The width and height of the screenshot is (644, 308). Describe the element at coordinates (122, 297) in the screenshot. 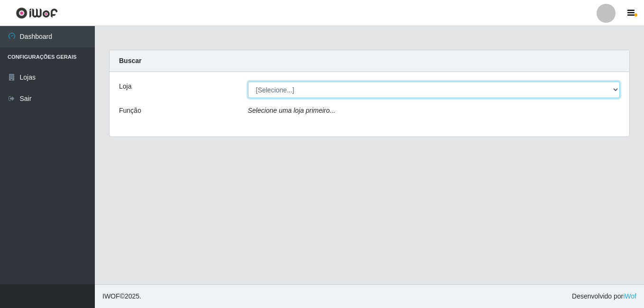

I see `span: © 2025 .` at that location.